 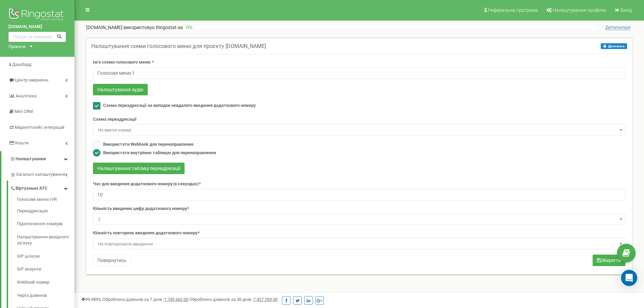 I want to click on label: Схема переадресації, so click(x=115, y=119).